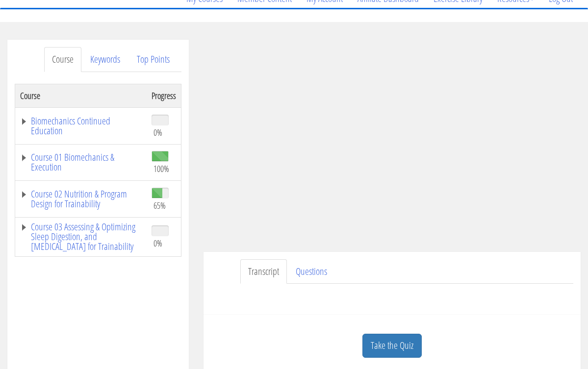 The height and width of the screenshot is (369, 588). I want to click on a: Course 01 Biomechanics & Execution, so click(81, 162).